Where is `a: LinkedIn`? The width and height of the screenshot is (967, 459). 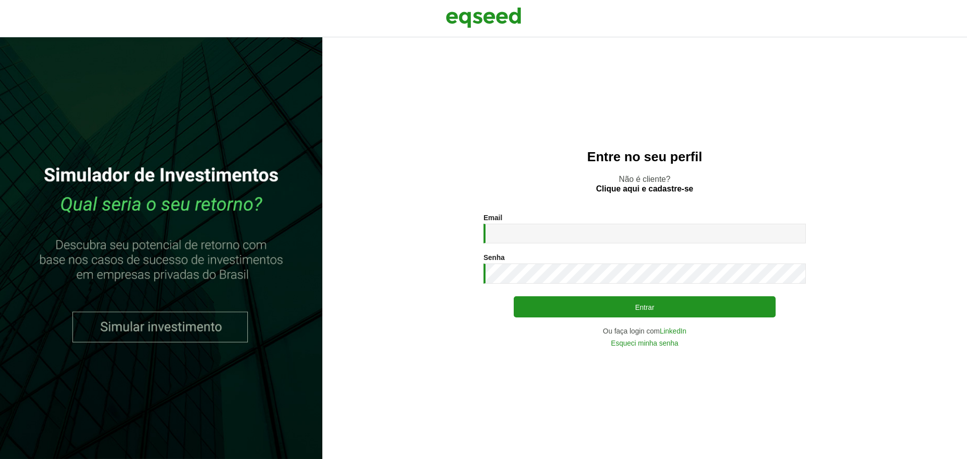 a: LinkedIn is located at coordinates (673, 331).